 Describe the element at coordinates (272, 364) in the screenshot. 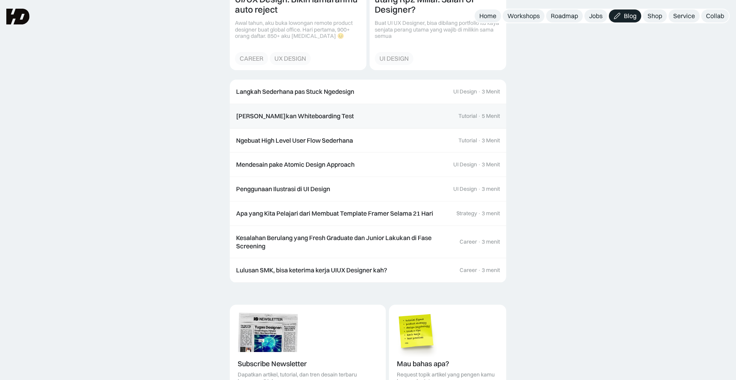

I see `div: Subscribe Newsletter` at that location.